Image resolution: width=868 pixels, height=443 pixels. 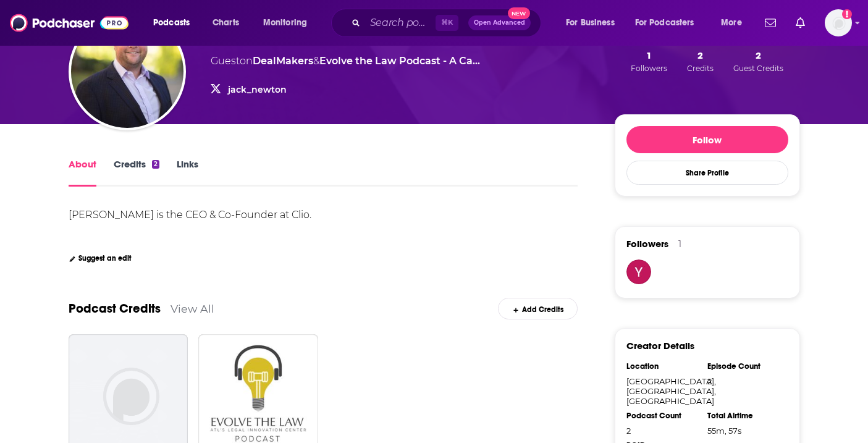 I want to click on span: Monitoring, so click(x=285, y=23).